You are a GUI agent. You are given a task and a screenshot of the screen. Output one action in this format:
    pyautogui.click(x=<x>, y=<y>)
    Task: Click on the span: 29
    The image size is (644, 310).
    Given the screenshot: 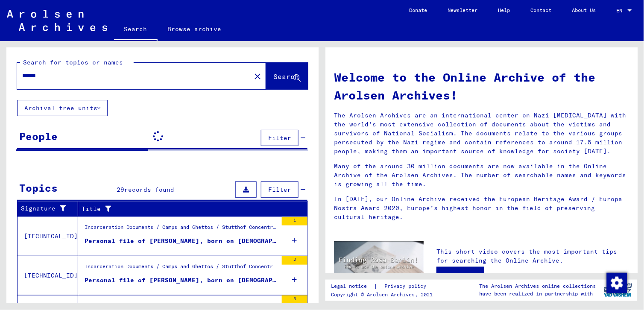 What is the action you would take?
    pyautogui.click(x=121, y=190)
    